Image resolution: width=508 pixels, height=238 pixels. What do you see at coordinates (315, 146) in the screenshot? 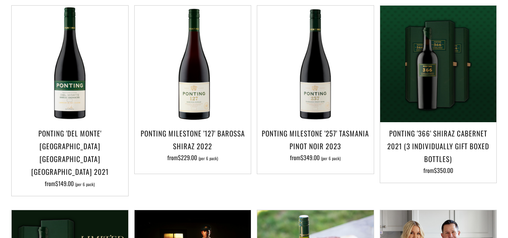
I see `a: Ponting Milestone '257' Tasmania Pinot Noir 2023 from$349.00 (per 6 pack)` at bounding box center [315, 146].